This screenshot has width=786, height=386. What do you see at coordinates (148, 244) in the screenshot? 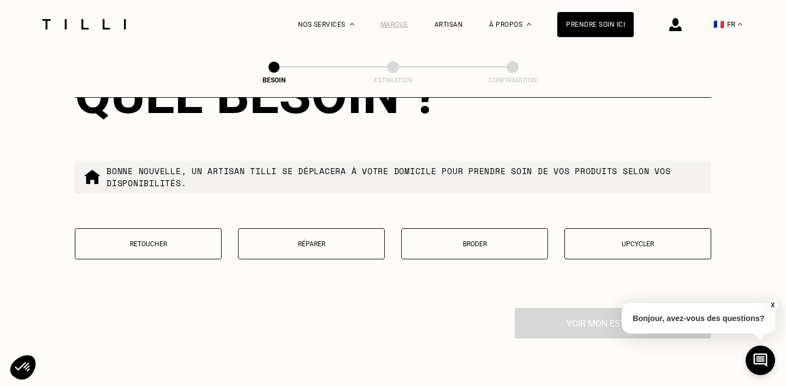
I see `p: Retoucher` at bounding box center [148, 244].